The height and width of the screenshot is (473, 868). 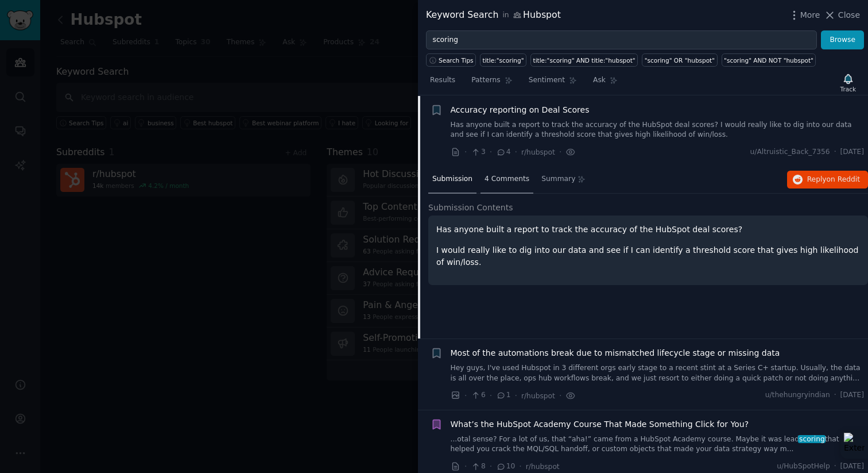 I want to click on span: 8, so click(x=477, y=467).